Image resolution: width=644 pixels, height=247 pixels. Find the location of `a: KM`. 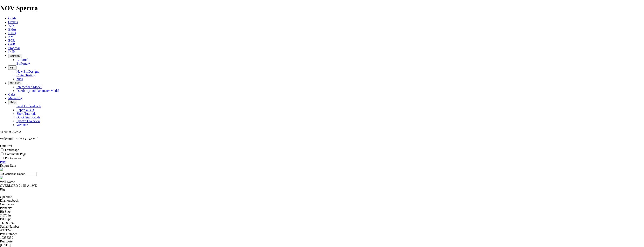

a: KM is located at coordinates (11, 37).